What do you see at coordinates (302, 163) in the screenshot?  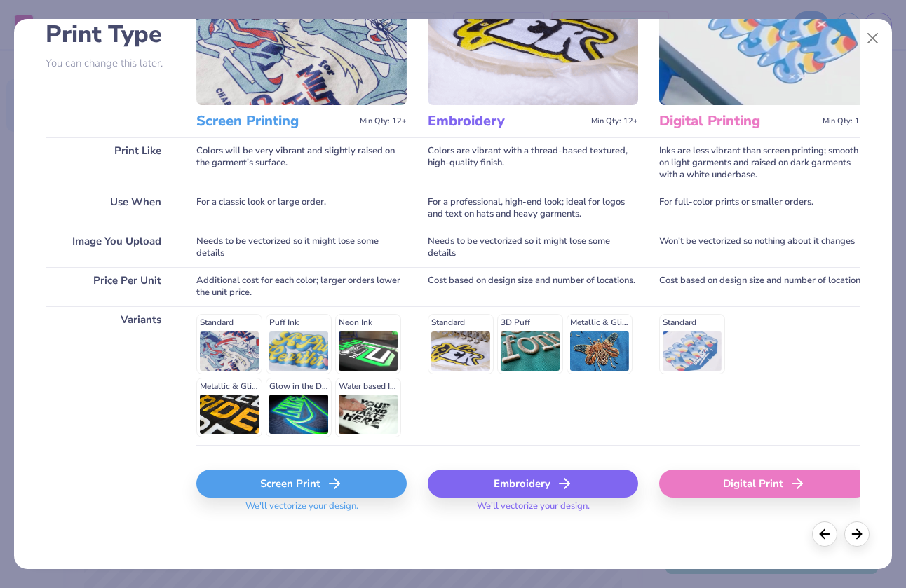 I see `div: Colors will be very vibrant and slightly raised on the garment's surface.` at bounding box center [302, 163].